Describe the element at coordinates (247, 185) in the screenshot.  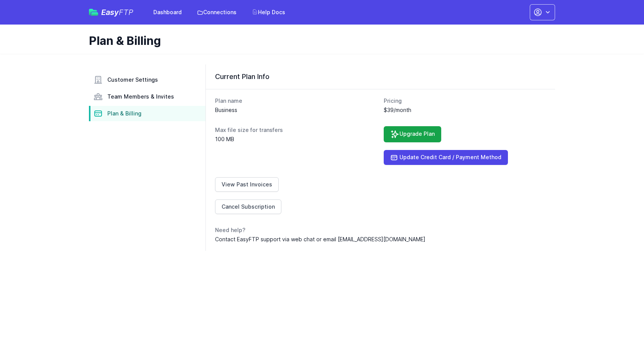
I see `a: View Past Invoices` at that location.